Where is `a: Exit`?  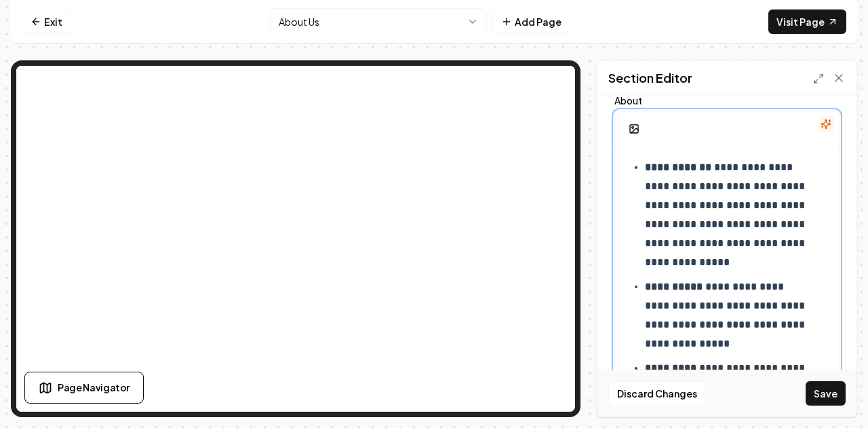 a: Exit is located at coordinates (46, 22).